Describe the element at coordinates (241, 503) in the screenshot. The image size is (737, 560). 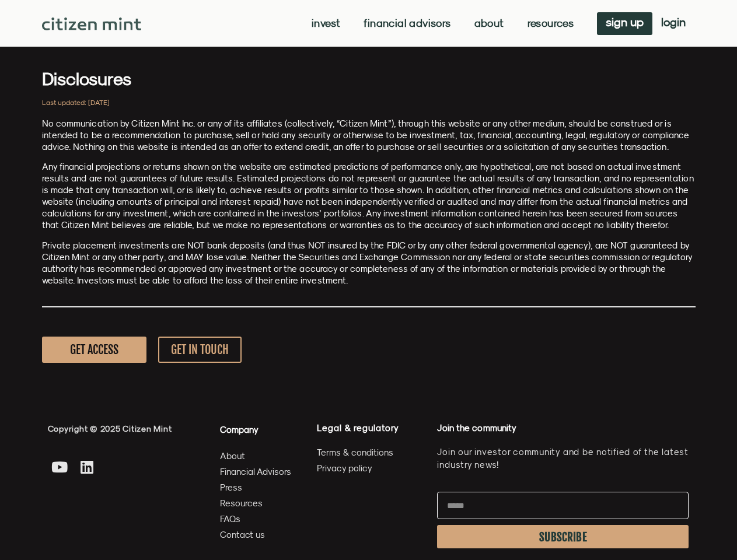
I see `span: Resources` at that location.